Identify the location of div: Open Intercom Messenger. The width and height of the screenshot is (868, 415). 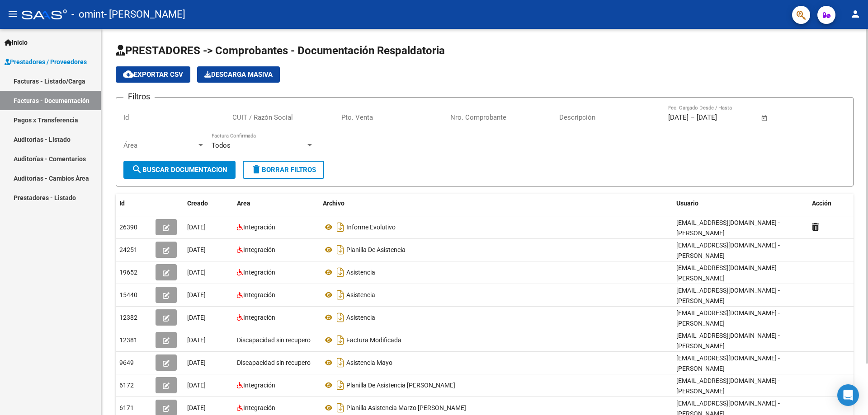
(848, 396).